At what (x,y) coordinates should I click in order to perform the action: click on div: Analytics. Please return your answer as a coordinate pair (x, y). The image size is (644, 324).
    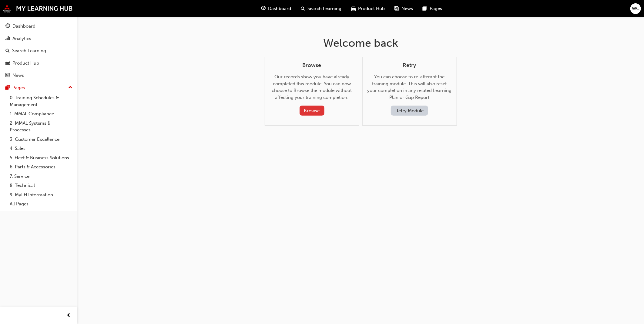
    Looking at the image, I should click on (22, 38).